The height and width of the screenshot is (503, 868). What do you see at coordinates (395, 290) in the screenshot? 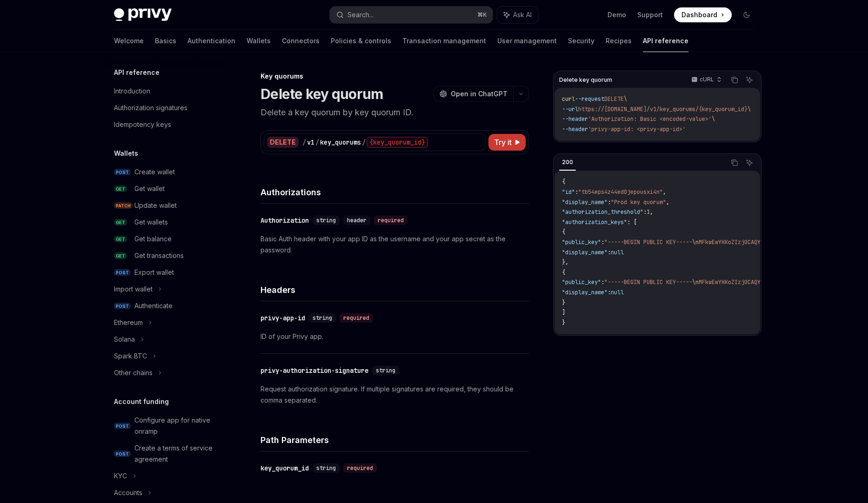
I see `h4: Headers` at bounding box center [395, 290].